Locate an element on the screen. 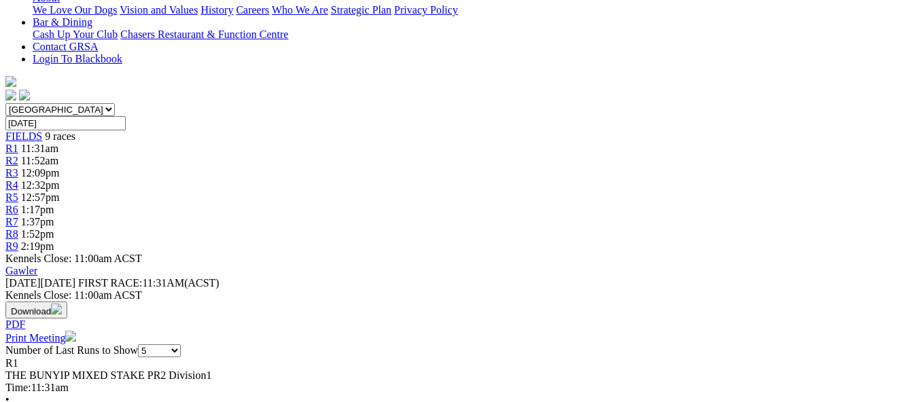  a: PDF is located at coordinates (15, 324).